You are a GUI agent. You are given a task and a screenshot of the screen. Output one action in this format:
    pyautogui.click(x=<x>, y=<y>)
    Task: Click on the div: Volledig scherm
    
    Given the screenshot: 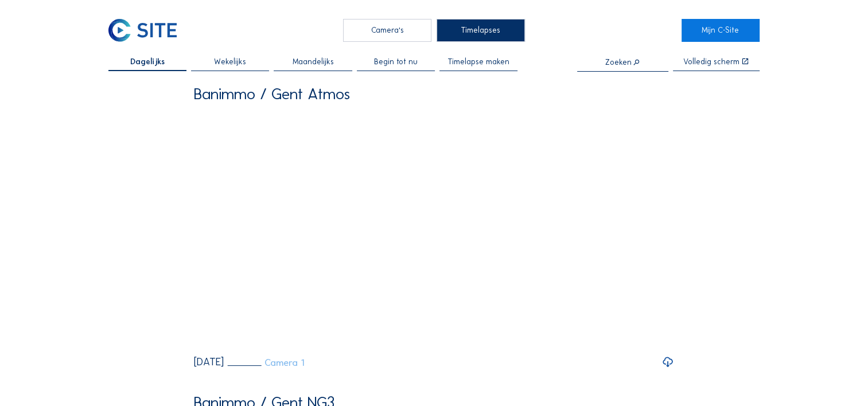 What is the action you would take?
    pyautogui.click(x=712, y=62)
    